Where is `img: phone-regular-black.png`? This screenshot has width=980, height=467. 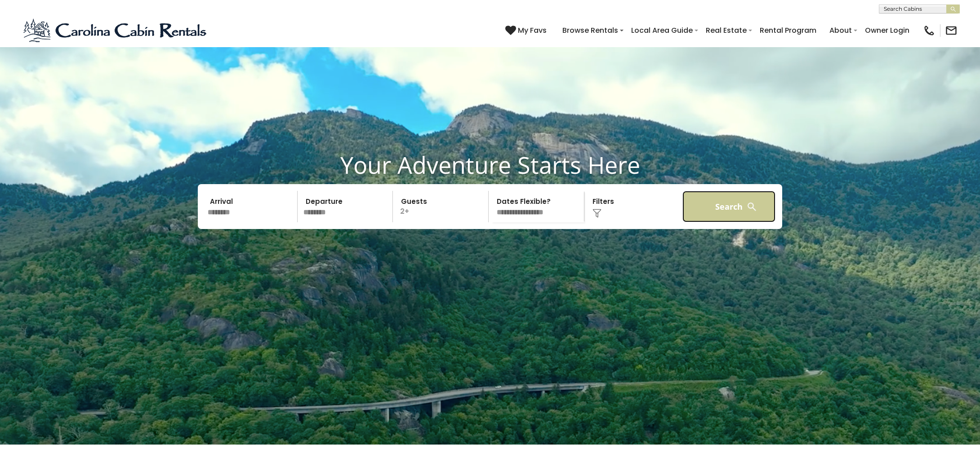 img: phone-regular-black.png is located at coordinates (929, 30).